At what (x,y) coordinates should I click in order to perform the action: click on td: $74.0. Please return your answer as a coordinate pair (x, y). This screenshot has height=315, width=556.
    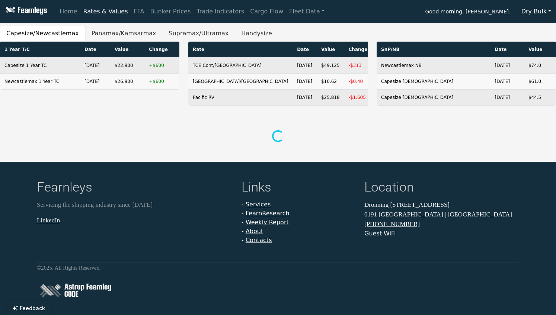
    Looking at the image, I should click on (540, 66).